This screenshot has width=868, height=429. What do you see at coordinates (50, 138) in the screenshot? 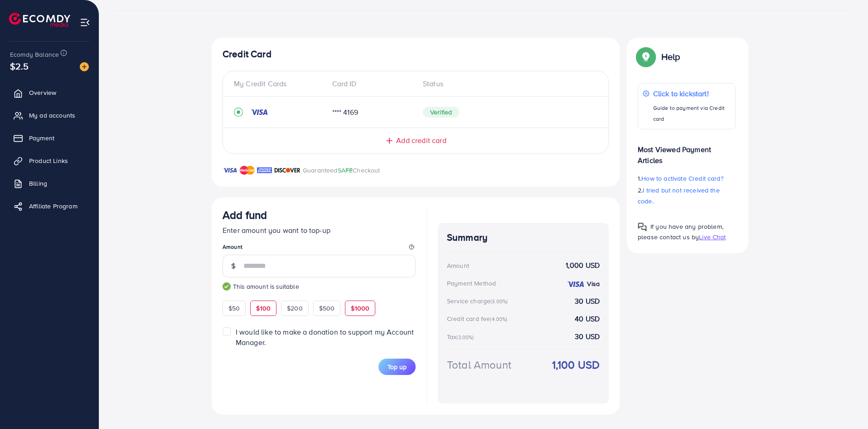
I see `a: Payment` at bounding box center [50, 138].